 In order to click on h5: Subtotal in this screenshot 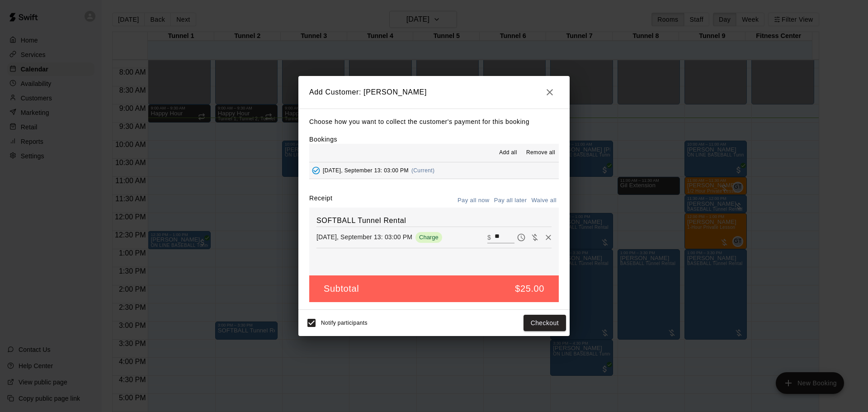, I will do `click(341, 288)`.